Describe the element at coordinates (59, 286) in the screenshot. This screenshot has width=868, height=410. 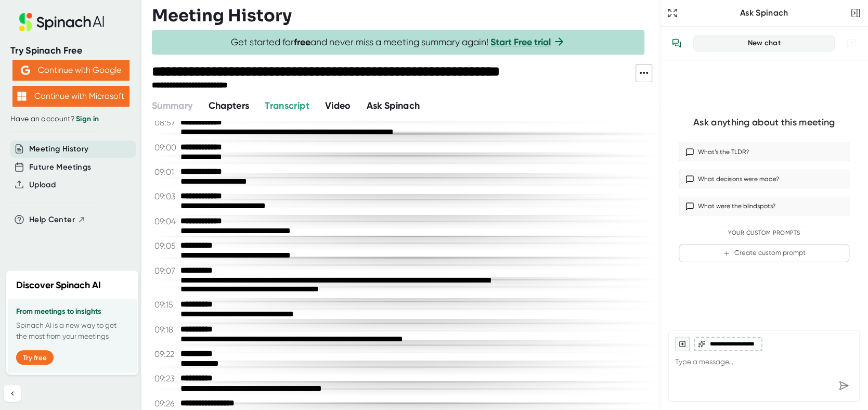
I see `h2: Discover Spinach AI` at that location.